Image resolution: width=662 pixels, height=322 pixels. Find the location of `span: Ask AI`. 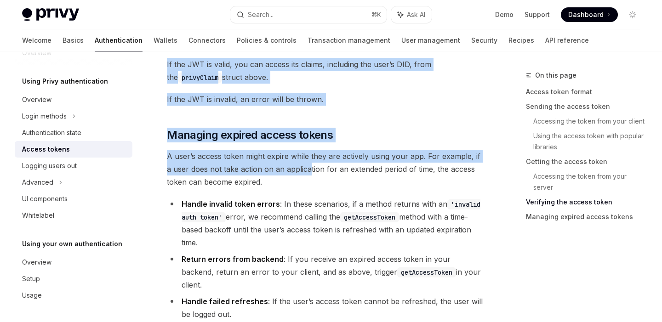

span: Ask AI is located at coordinates (416, 15).